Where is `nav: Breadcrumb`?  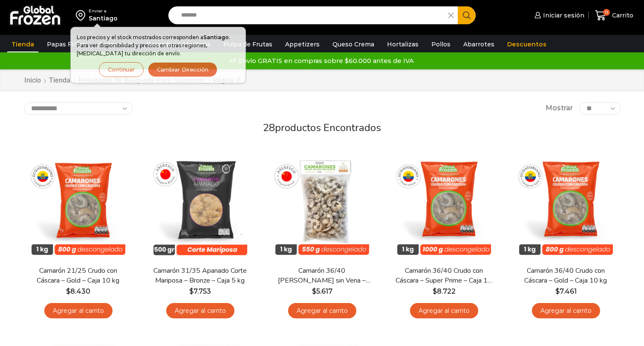 nav: Breadcrumb is located at coordinates (132, 81).